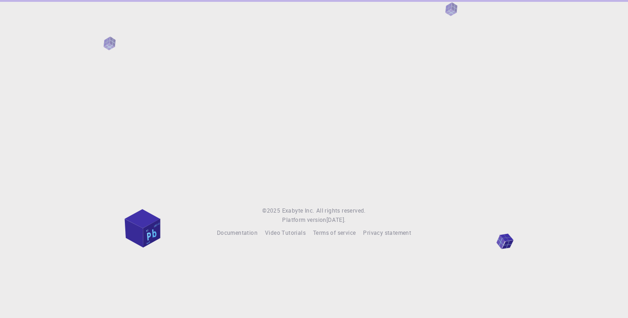  Describe the element at coordinates (387, 233) in the screenshot. I see `a: Privacy statement` at that location.